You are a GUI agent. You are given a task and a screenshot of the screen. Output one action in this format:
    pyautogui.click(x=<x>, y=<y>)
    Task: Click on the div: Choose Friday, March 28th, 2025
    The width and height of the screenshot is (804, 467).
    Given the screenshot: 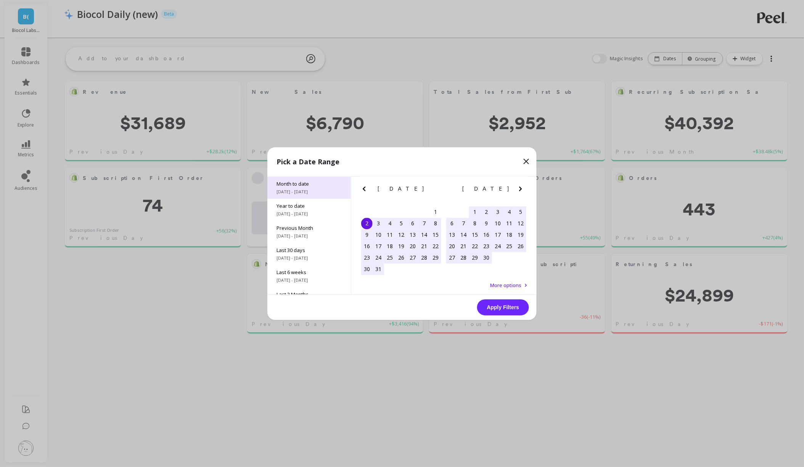 What is the action you would take?
    pyautogui.click(x=424, y=258)
    